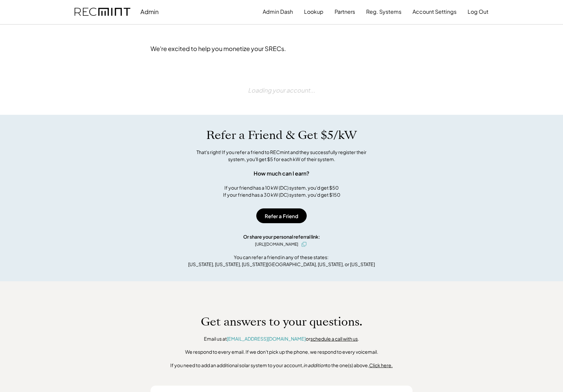 The height and width of the screenshot is (392, 563). I want to click on div: How much can I earn?, so click(281, 174).